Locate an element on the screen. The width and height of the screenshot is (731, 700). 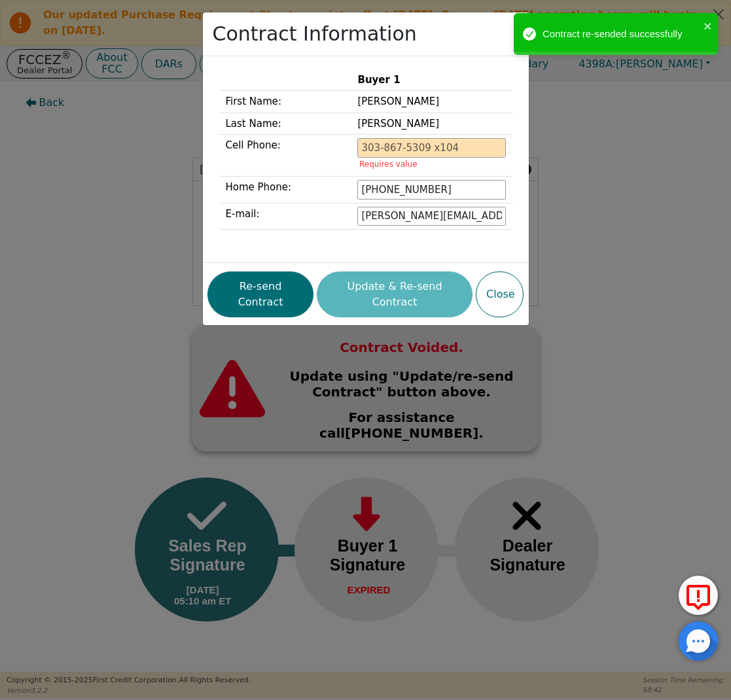
button: Close is located at coordinates (499, 295).